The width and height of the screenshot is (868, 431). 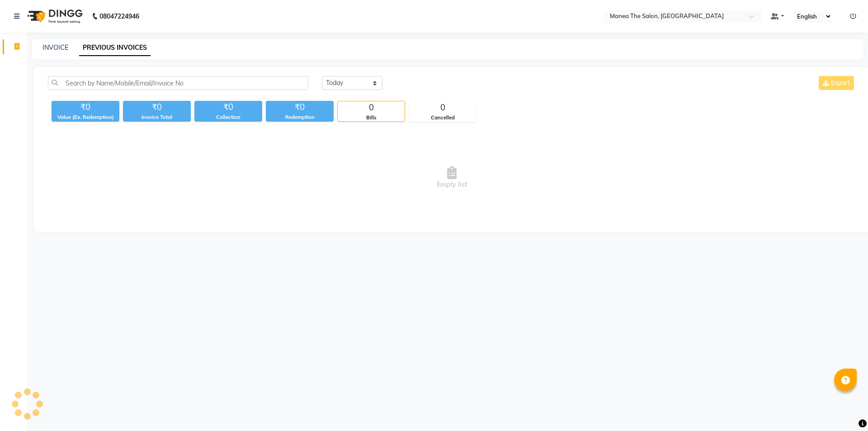 I want to click on div: Invoice Total, so click(x=157, y=117).